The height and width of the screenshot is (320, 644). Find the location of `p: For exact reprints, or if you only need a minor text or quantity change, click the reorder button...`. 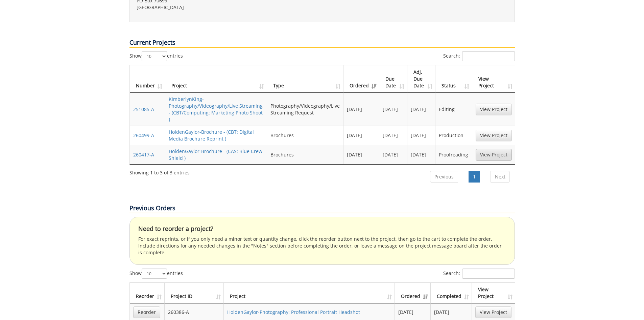

p: For exact reprints, or if you only need a minor text or quantity change, click the reorder button... is located at coordinates (322, 246).